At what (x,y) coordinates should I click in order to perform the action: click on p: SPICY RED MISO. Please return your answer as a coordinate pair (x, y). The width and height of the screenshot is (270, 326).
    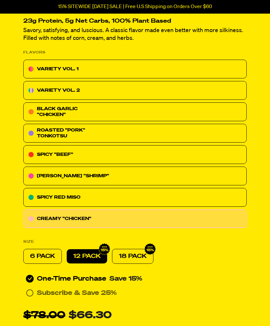
    Looking at the image, I should click on (59, 197).